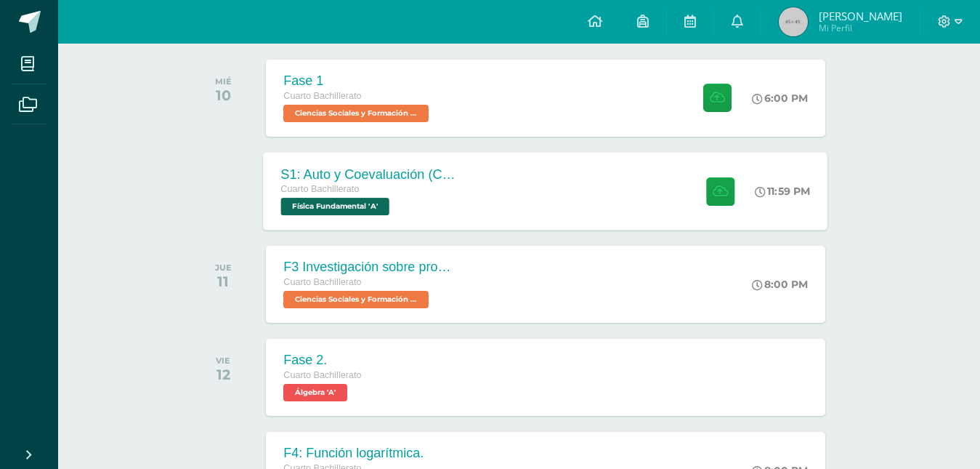 The height and width of the screenshot is (469, 980). I want to click on div: Fase 1, so click(358, 81).